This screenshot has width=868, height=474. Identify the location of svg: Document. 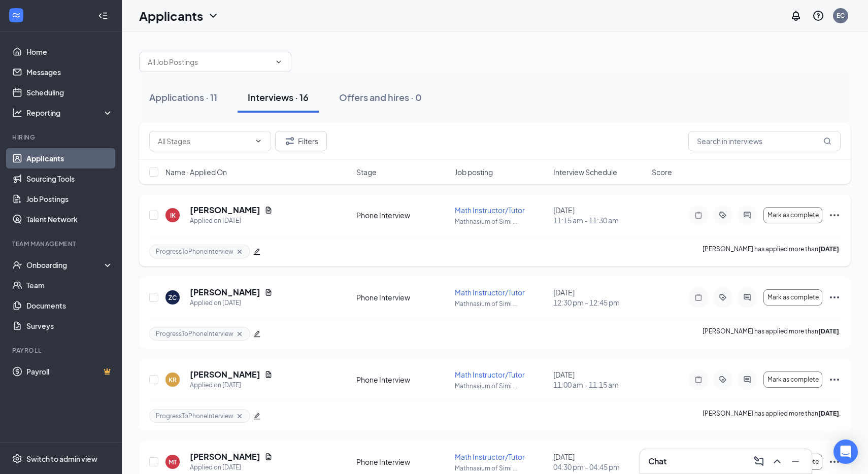
(268, 374).